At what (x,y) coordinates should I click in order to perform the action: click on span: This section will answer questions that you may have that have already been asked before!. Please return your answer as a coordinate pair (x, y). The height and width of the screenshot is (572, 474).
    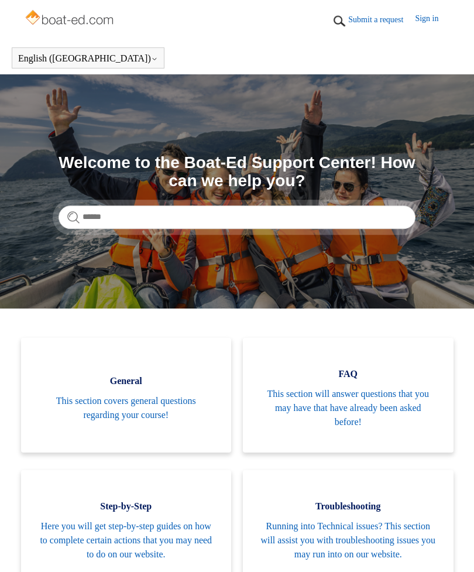
    Looking at the image, I should click on (348, 408).